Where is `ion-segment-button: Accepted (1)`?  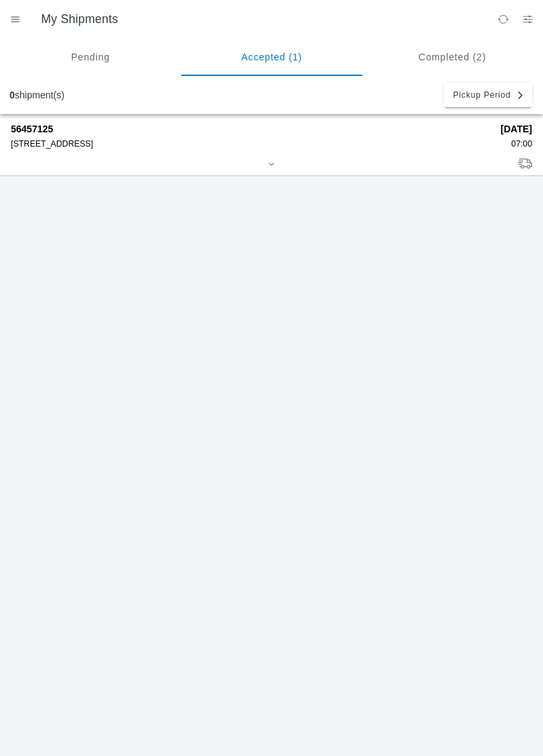
ion-segment-button: Accepted (1) is located at coordinates (272, 57).